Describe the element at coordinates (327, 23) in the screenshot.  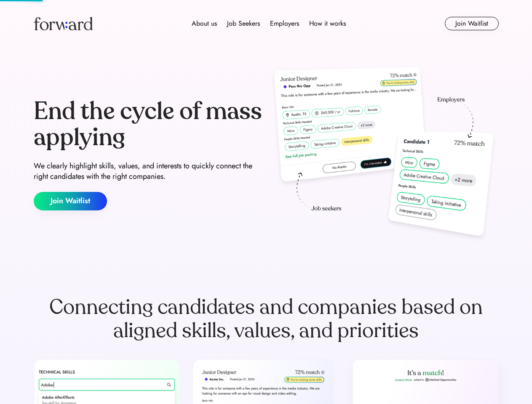
I see `div: How it works` at that location.